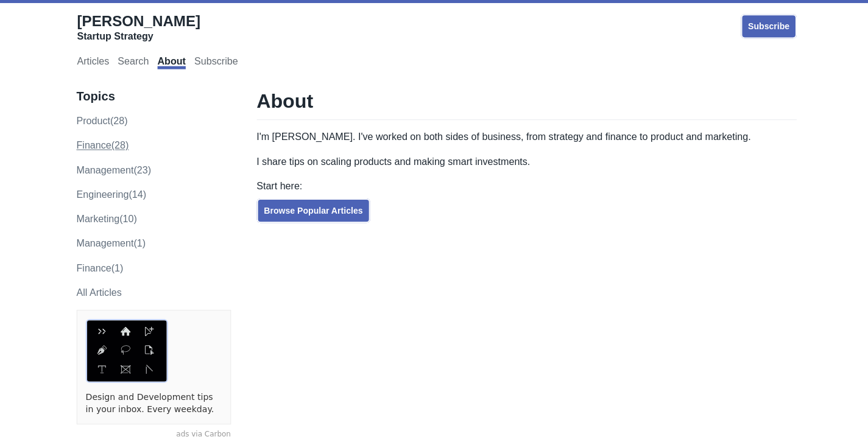 This screenshot has width=868, height=445. What do you see at coordinates (524, 185) in the screenshot?
I see `p: Start here:` at bounding box center [524, 185].